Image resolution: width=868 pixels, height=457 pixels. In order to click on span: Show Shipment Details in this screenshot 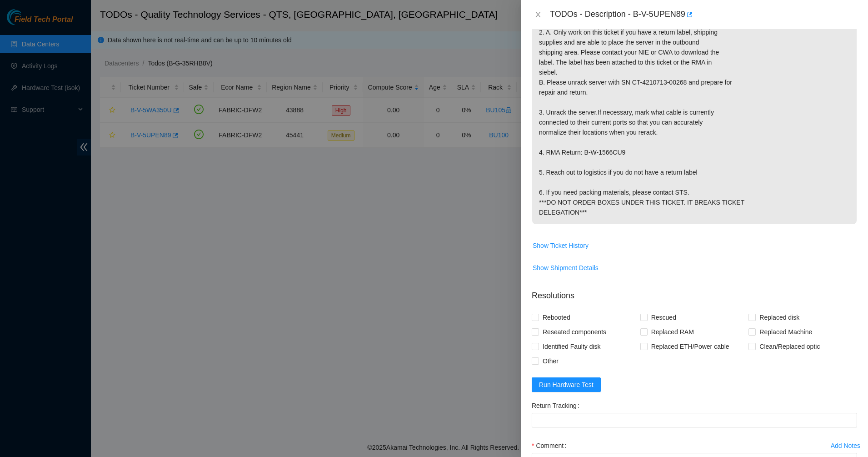, I will do `click(566, 268)`.